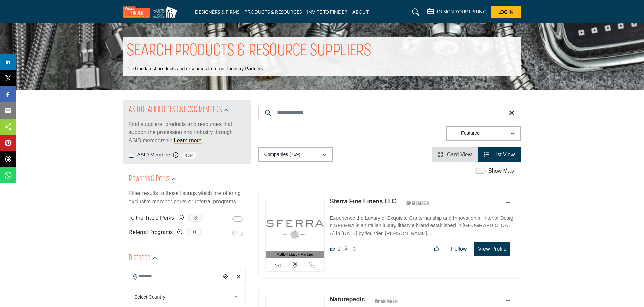 Image resolution: width=644 pixels, height=307 pixels. What do you see at coordinates (454, 154) in the screenshot?
I see `a: View Card` at bounding box center [454, 154].